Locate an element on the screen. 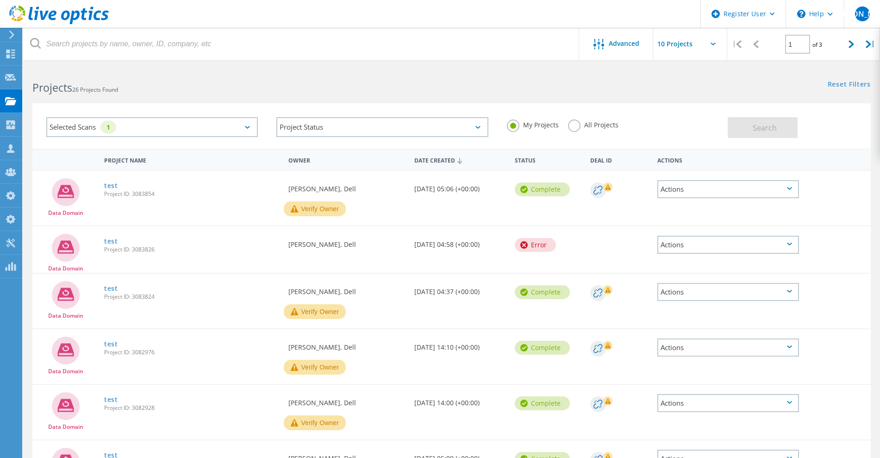 The image size is (880, 458). div: Status is located at coordinates (548, 159).